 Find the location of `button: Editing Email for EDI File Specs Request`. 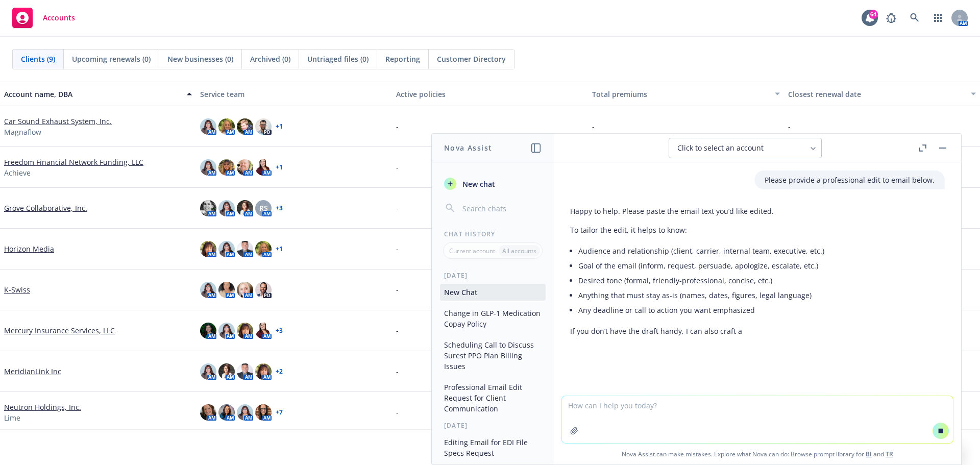

button: Editing Email for EDI File Specs Request is located at coordinates (493, 448).